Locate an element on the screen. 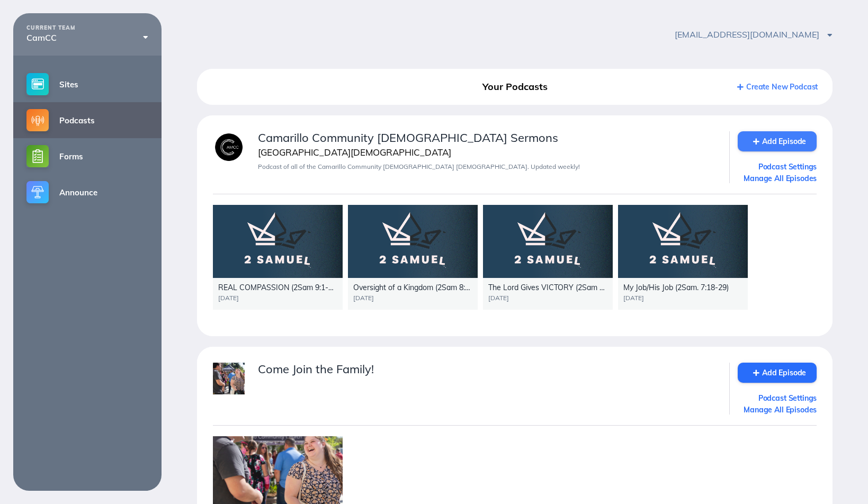 This screenshot has height=504, width=868. div: CURRENT TEAM is located at coordinates (87, 28).